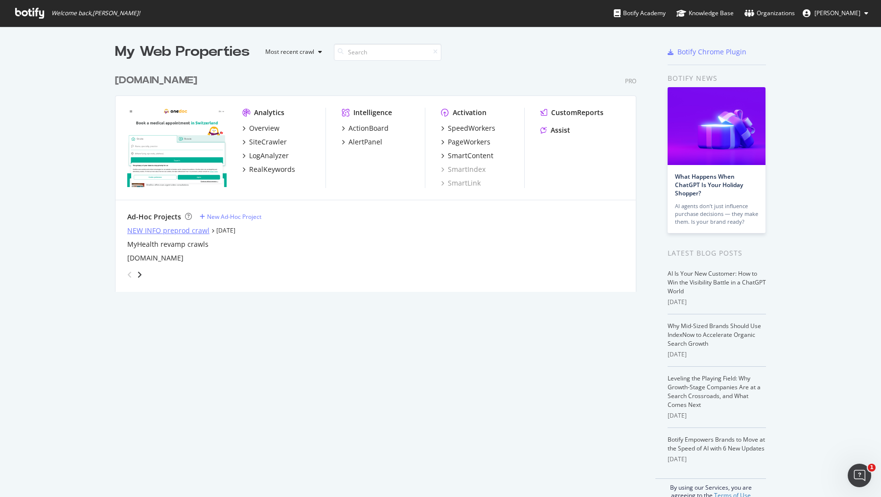 The height and width of the screenshot is (497, 881). I want to click on div: NEW INFO preprod crawl, so click(168, 230).